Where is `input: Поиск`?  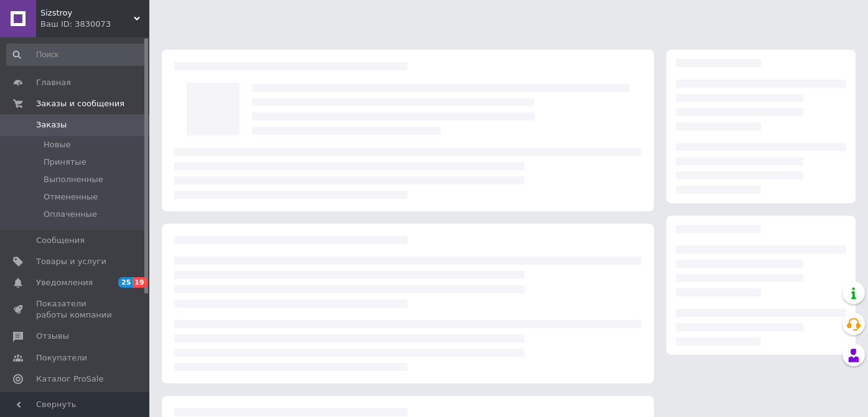 input: Поиск is located at coordinates (77, 55).